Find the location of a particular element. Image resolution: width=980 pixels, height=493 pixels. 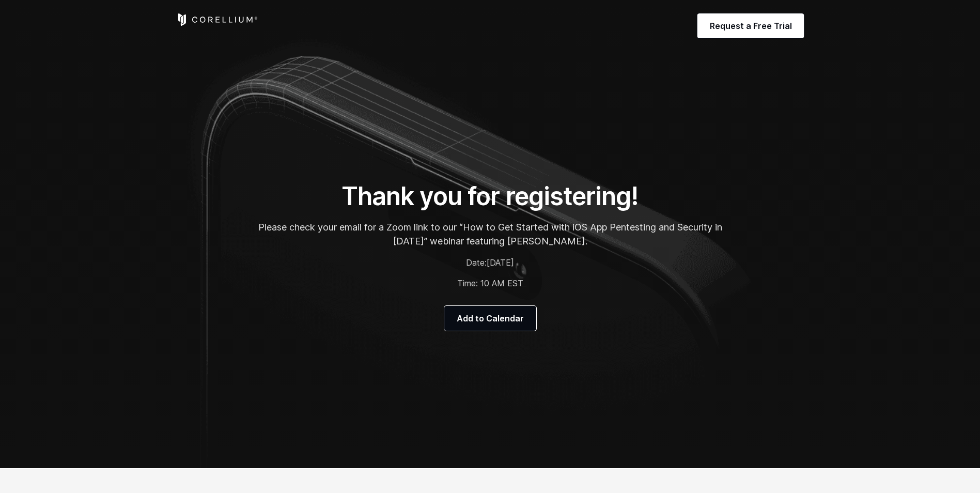

a: Request a Free Trial is located at coordinates (751, 26).